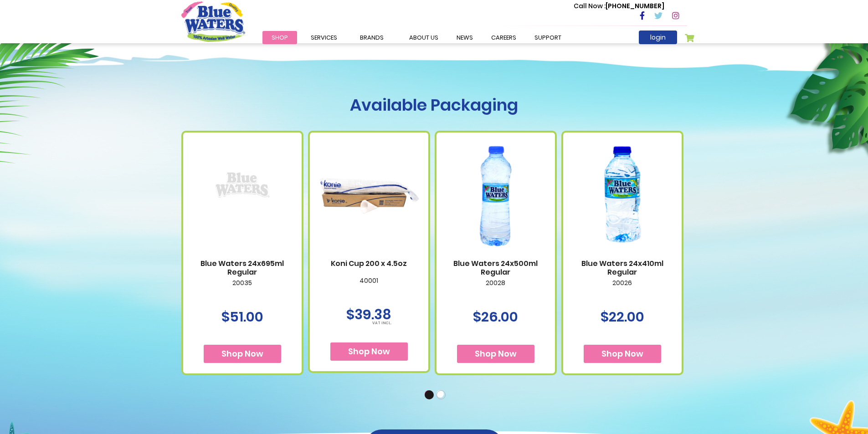 Image resolution: width=868 pixels, height=434 pixels. What do you see at coordinates (429, 395) in the screenshot?
I see `button: 1 of 2` at bounding box center [429, 395].